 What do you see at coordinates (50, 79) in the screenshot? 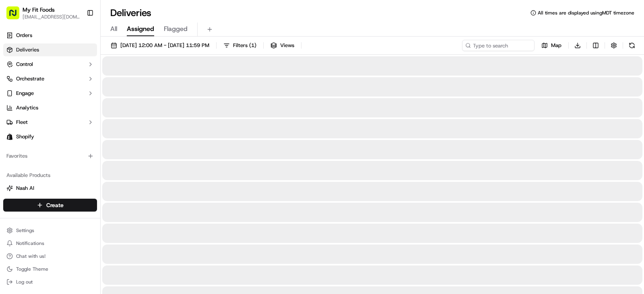
I see `button: Orchestrate` at bounding box center [50, 79].